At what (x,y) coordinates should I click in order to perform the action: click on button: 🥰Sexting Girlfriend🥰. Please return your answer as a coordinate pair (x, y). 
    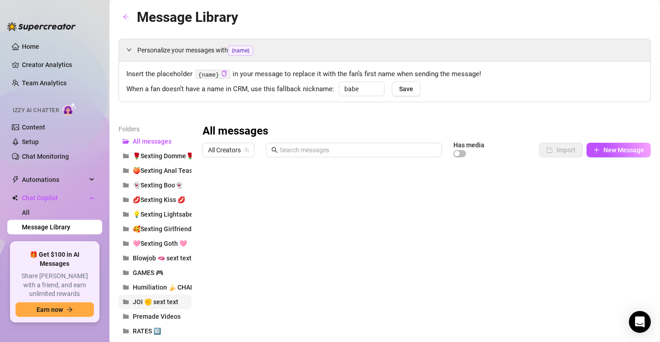
    Looking at the image, I should click on (155, 229).